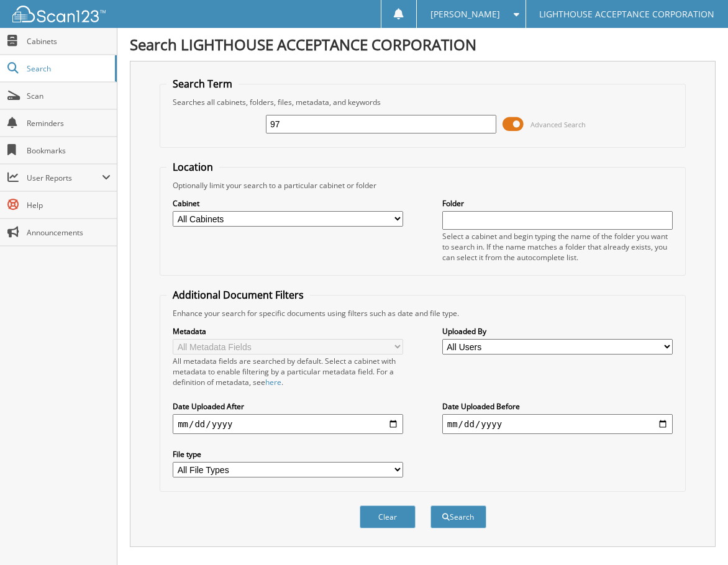 The image size is (728, 565). I want to click on legend: Location, so click(193, 167).